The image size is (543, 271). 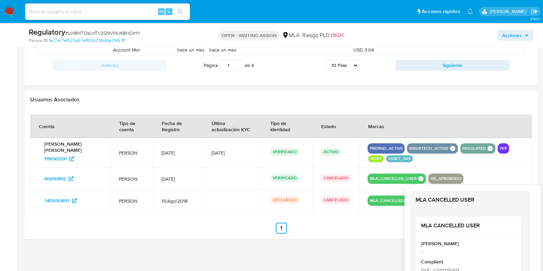 I want to click on div: MLA, so click(x=291, y=35).